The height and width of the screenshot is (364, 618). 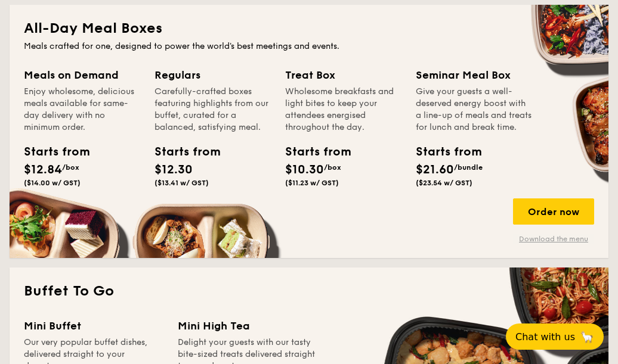 I want to click on div: Seminar Meal Box, so click(x=474, y=75).